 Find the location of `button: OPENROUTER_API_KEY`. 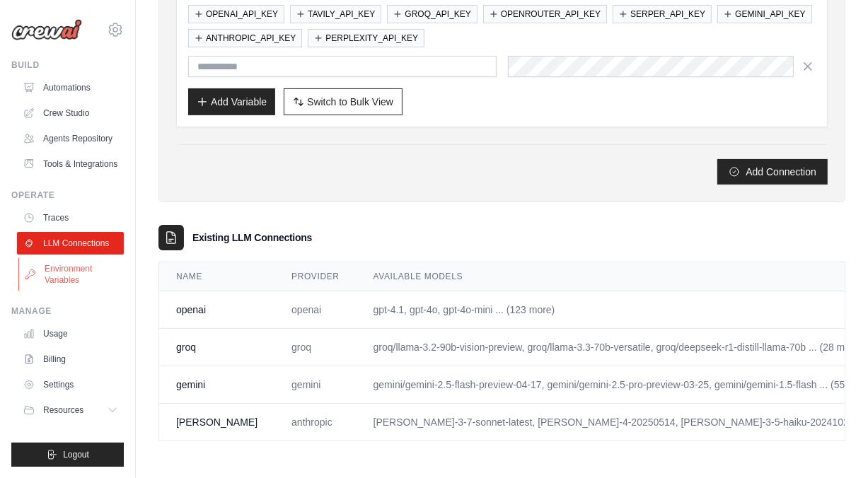

button: OPENROUTER_API_KEY is located at coordinates (545, 15).